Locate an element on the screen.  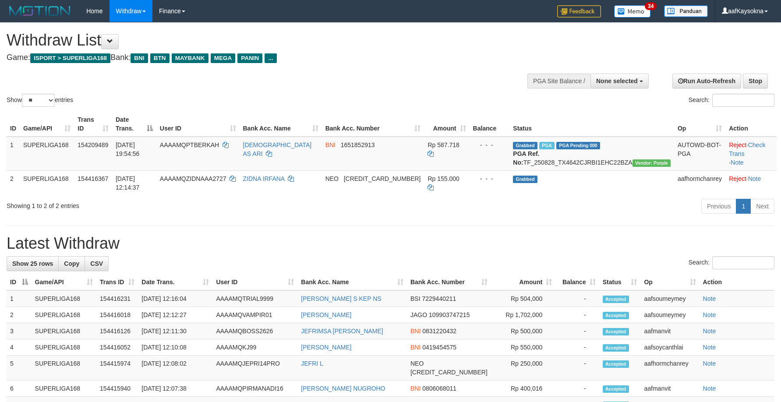
td: AAAAMQJEPRI14PRO is located at coordinates (255, 368).